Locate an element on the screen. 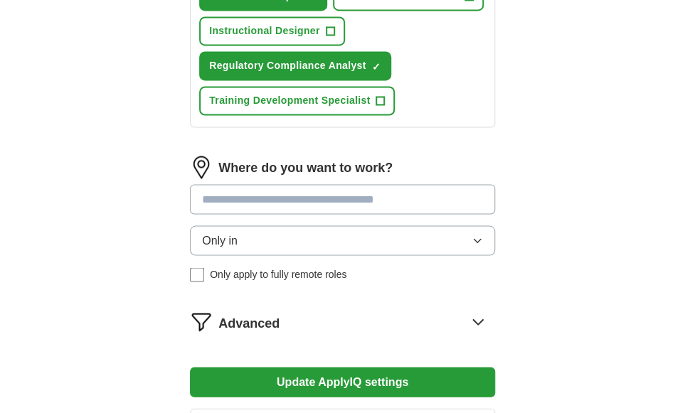 This screenshot has height=413, width=685. input: Only apply to fully remote roles is located at coordinates (197, 274).